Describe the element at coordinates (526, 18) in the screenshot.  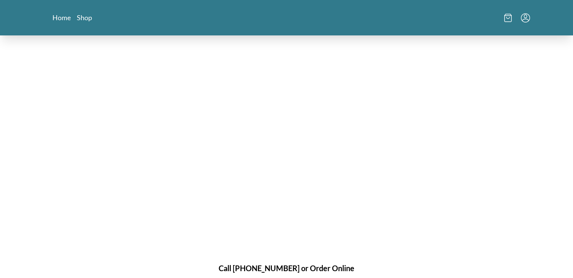
I see `button: Menu` at that location.